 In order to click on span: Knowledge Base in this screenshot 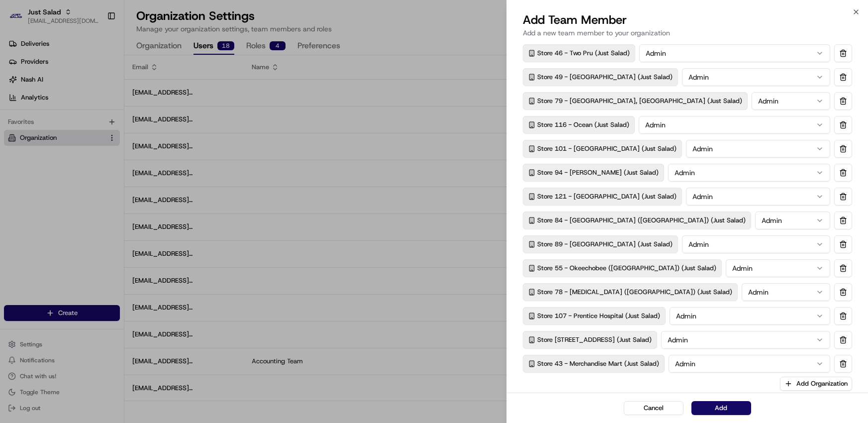, I will do `click(48, 149)`.